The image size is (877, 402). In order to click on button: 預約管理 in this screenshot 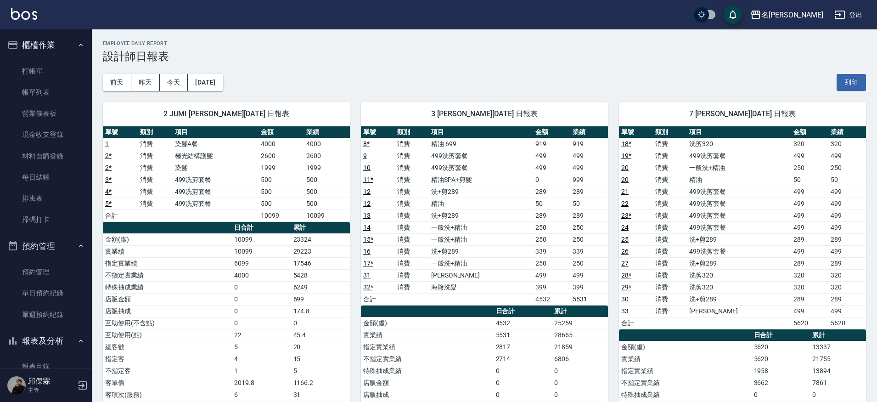, I will do `click(46, 246)`.